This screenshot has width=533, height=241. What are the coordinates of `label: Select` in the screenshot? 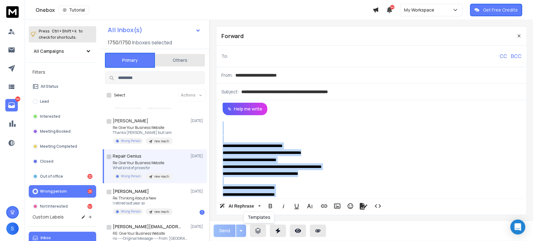 It's located at (120, 95).